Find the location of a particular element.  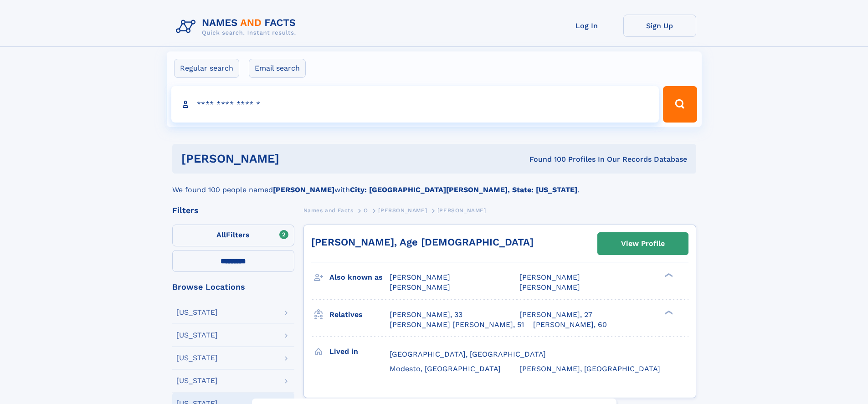

div: Browse Locations is located at coordinates (233, 287).